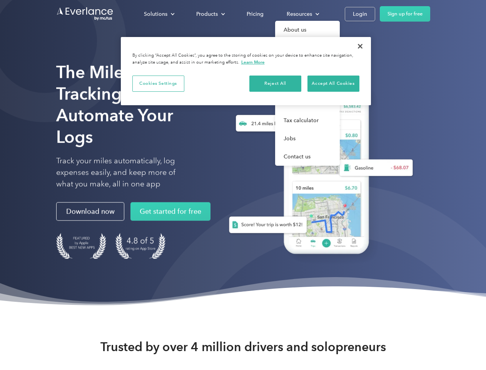  What do you see at coordinates (141, 246) in the screenshot?
I see `img: 4.9 out of 5 stars on the app store` at bounding box center [141, 246].